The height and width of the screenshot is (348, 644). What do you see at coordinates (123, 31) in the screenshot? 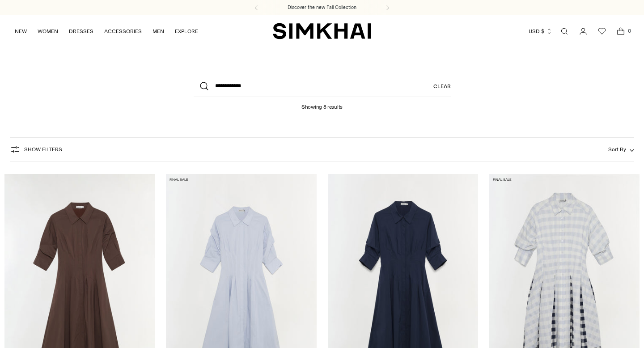
I see `a: ACCESSORIES` at bounding box center [123, 31].